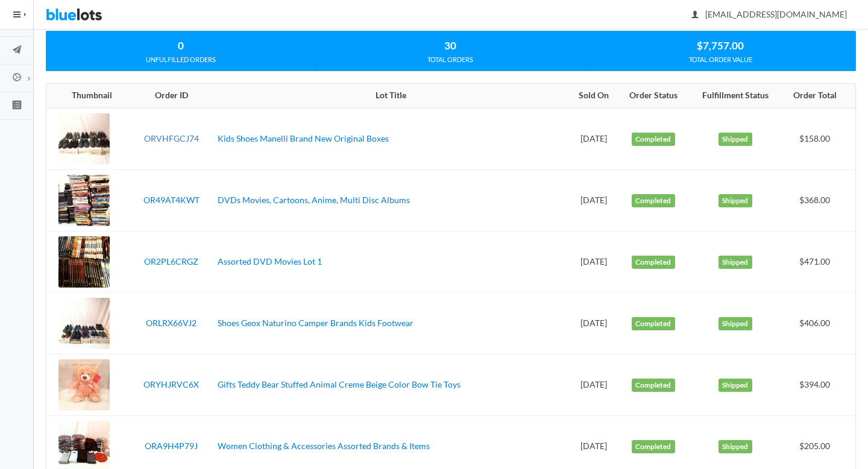 The width and height of the screenshot is (868, 469). Describe the element at coordinates (172, 384) in the screenshot. I see `a: ORYHJRVC6X` at that location.